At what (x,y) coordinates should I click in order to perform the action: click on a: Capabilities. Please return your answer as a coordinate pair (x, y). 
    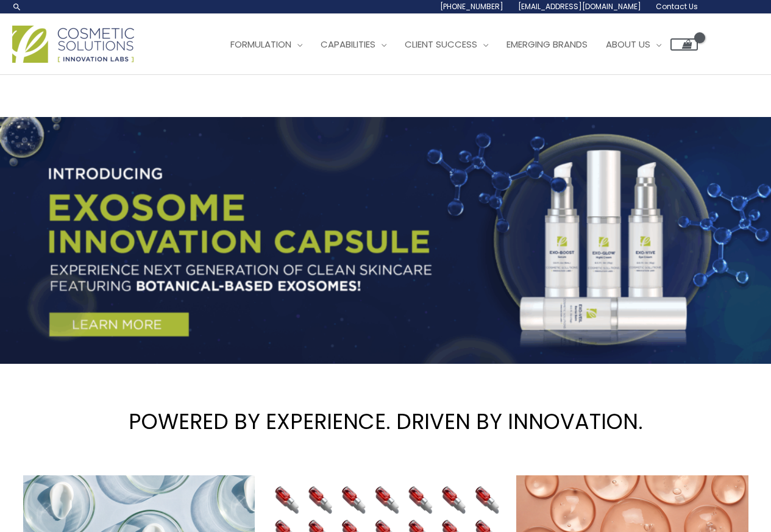
    Looking at the image, I should click on (353, 45).